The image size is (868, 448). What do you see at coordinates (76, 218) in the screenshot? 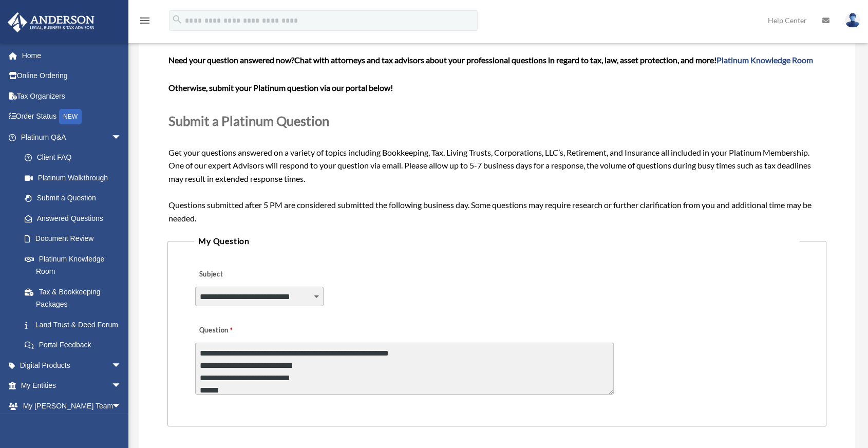
I see `a: Answered Questions` at bounding box center [76, 218].